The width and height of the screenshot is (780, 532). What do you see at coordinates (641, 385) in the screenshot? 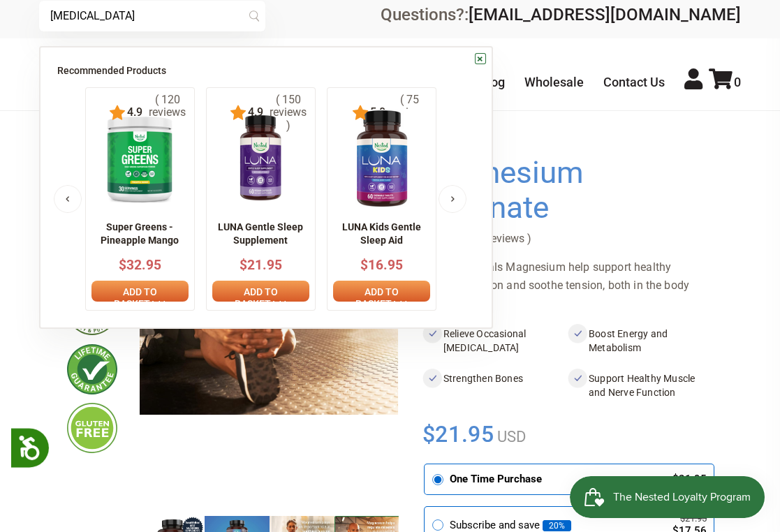
I see `li: Support Healthy Muscle and Nerve Function` at bounding box center [641, 385].